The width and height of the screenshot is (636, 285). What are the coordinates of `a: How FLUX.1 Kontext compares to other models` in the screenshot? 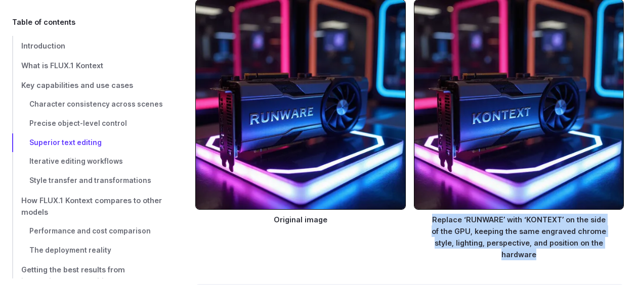 It's located at (87, 206).